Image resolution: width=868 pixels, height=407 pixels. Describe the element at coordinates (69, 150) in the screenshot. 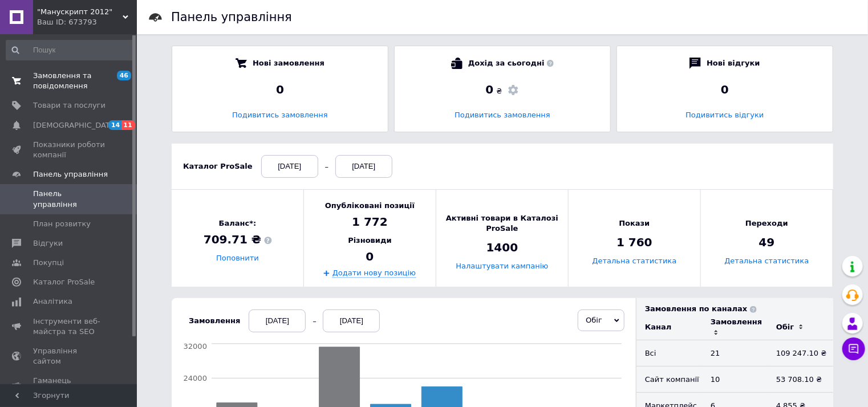

I see `span: Показники роботи компанії` at that location.